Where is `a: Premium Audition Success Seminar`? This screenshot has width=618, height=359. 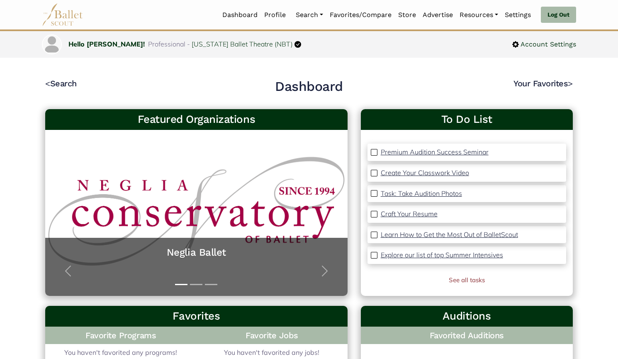 a: Premium Audition Success Seminar is located at coordinates (434, 152).